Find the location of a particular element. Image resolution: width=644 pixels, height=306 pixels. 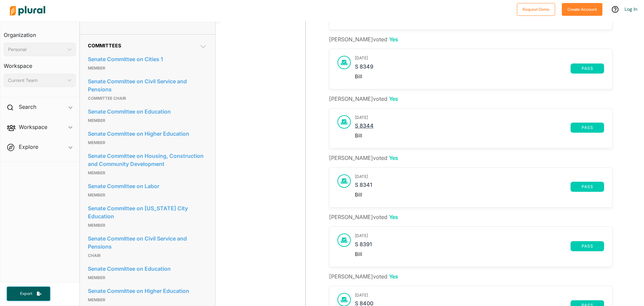

a: Senate Committee on Labor is located at coordinates (148, 186).